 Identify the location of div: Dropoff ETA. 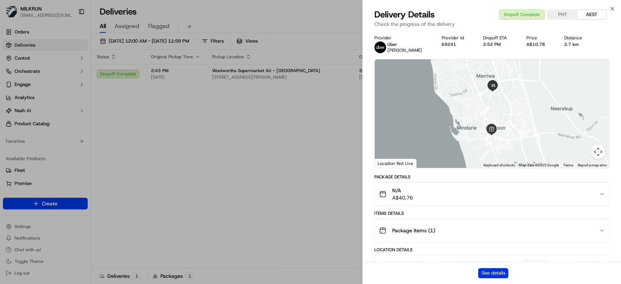
(499, 38).